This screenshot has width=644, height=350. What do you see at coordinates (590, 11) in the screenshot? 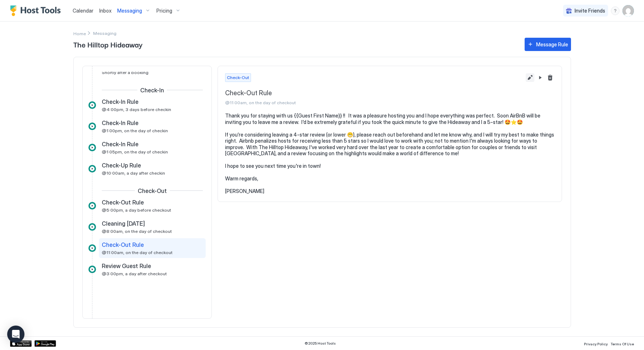
I see `span: Invite Friends` at bounding box center [590, 11].